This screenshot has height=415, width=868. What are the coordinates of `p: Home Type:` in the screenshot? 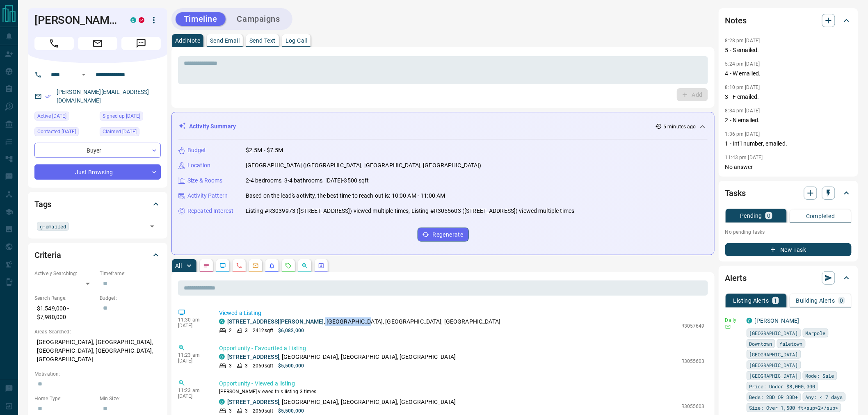 It's located at (65, 399).